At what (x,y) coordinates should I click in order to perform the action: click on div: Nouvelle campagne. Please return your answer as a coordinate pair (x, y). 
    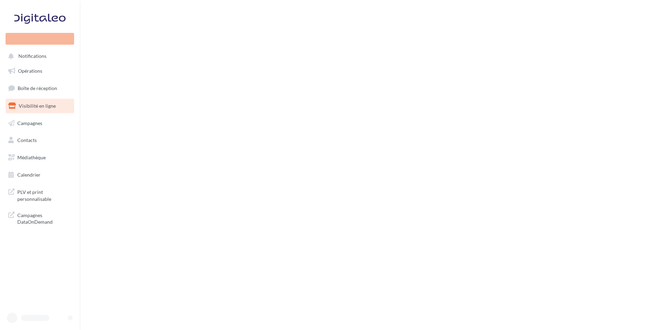
    Looking at the image, I should click on (40, 39).